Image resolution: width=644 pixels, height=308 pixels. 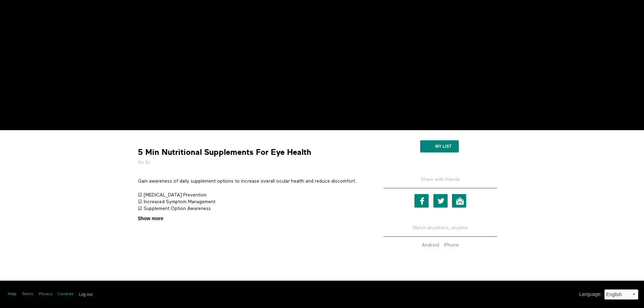 I want to click on h5: Share with friends, so click(x=440, y=182).